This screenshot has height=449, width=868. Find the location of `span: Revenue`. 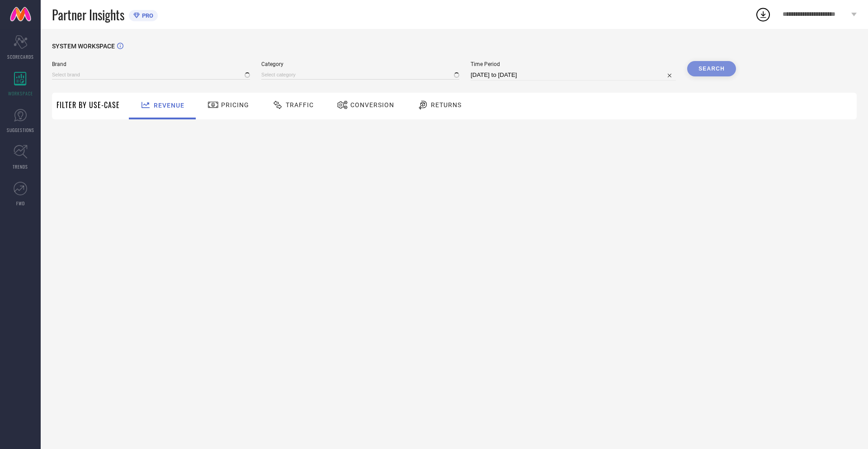

span: Revenue is located at coordinates (169, 106).